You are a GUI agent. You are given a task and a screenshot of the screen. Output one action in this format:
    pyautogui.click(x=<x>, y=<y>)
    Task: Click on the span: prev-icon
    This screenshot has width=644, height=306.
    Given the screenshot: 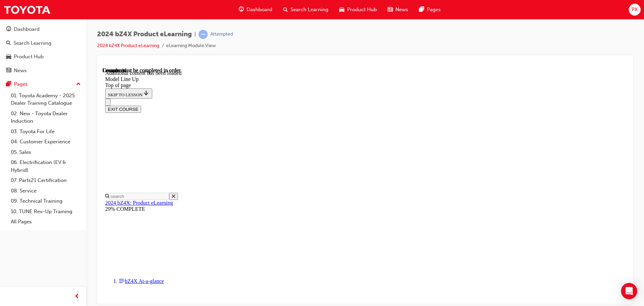 What is the action you would take?
    pyautogui.click(x=77, y=296)
    